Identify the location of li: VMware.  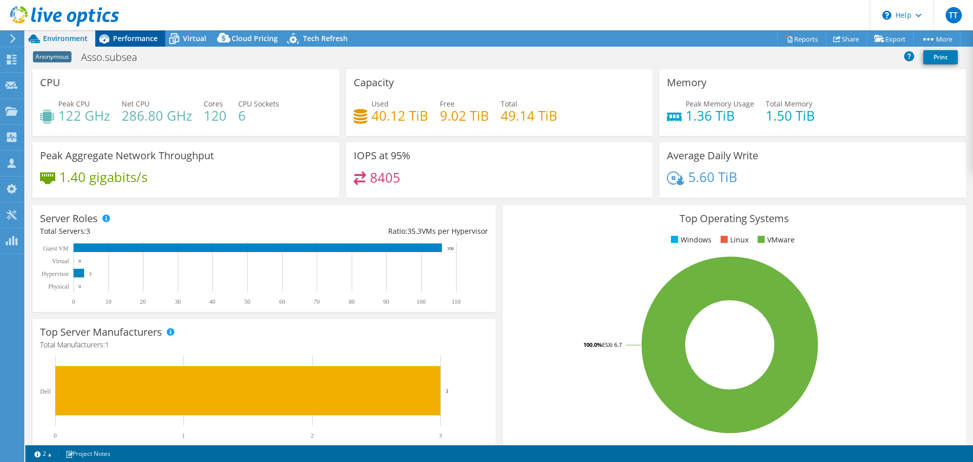
(775, 240).